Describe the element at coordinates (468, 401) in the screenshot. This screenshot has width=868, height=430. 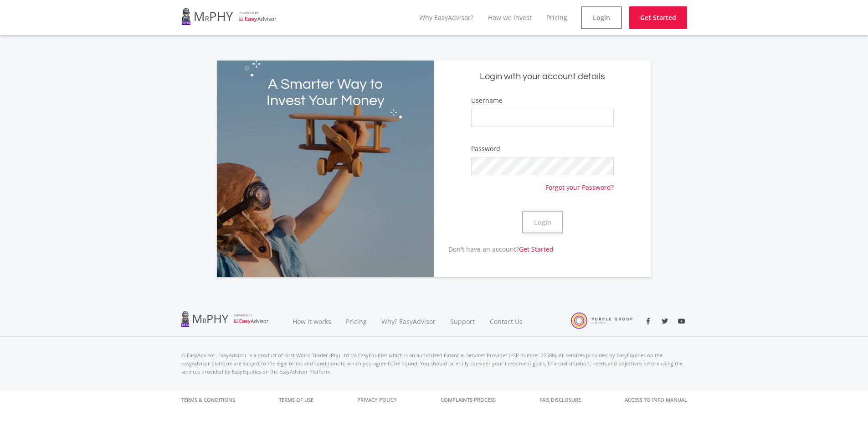
I see `a: Complaints Process` at that location.